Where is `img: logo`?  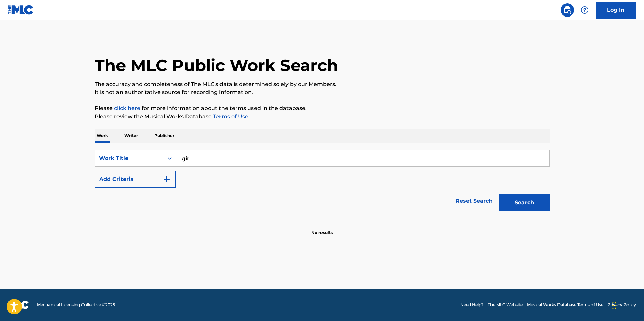
img: logo is located at coordinates (18, 305).